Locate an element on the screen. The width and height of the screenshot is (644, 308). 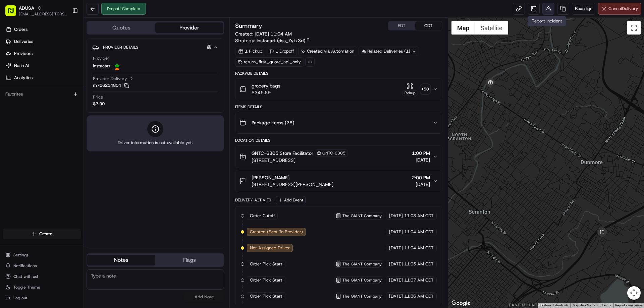
span: Provider Details is located at coordinates (121, 47).